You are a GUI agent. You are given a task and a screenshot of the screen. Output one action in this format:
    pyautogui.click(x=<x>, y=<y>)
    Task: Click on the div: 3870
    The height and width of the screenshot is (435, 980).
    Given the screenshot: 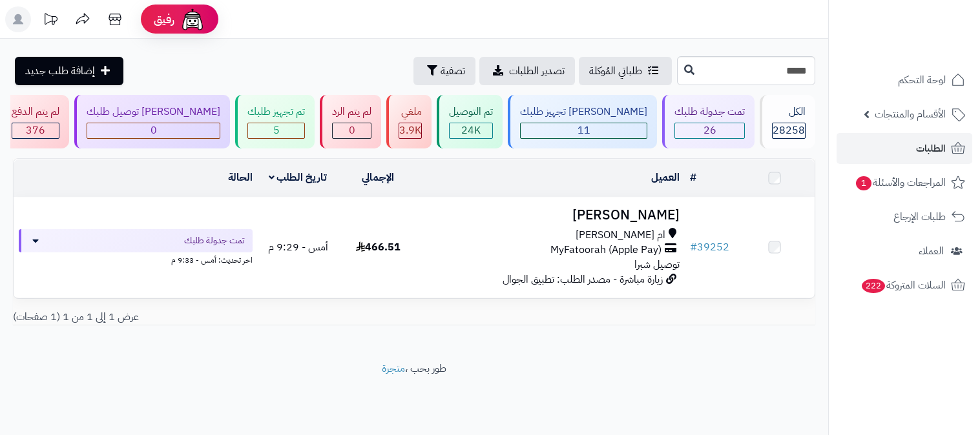 What is the action you would take?
    pyautogui.click(x=410, y=130)
    